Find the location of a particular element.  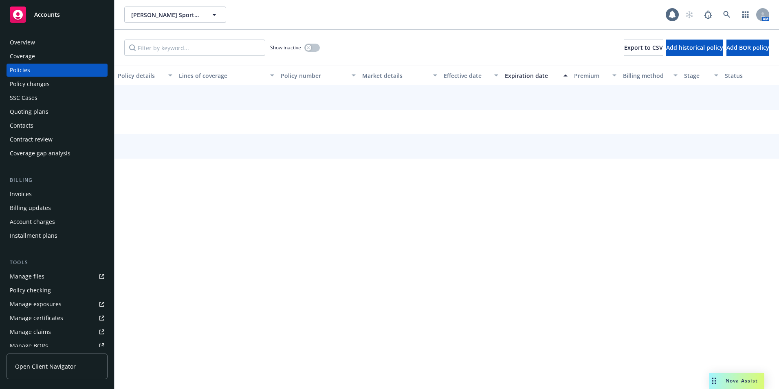

div: Premium is located at coordinates (591, 75).